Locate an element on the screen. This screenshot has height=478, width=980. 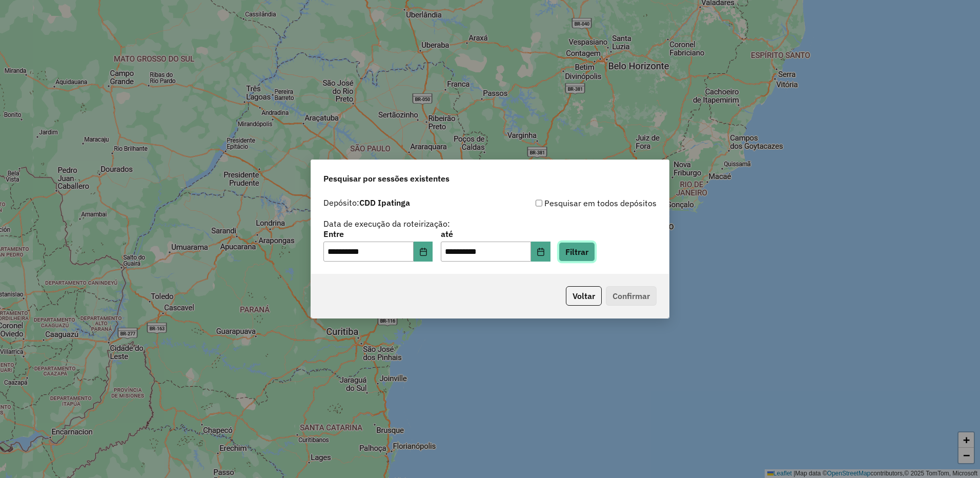
div: Pesquisar em todos depósitos is located at coordinates (573, 203).